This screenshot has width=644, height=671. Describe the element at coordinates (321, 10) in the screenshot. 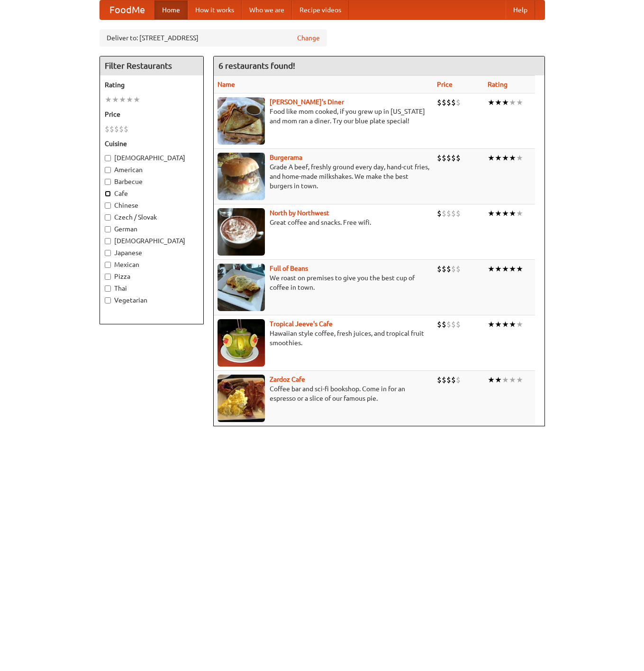

I see `a: Recipe videos` at that location.